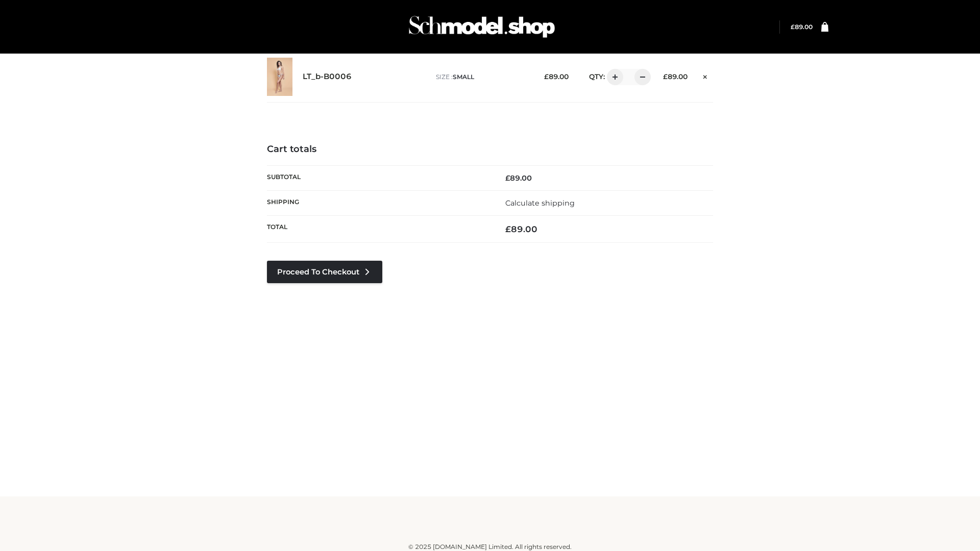  What do you see at coordinates (705, 75) in the screenshot?
I see `a: Remove this item` at bounding box center [705, 75].